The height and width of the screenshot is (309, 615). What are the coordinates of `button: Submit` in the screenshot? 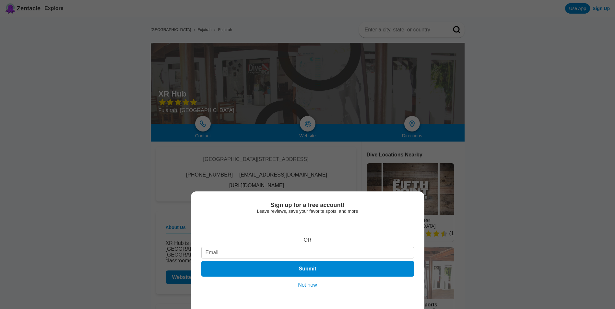 It's located at (308, 269).